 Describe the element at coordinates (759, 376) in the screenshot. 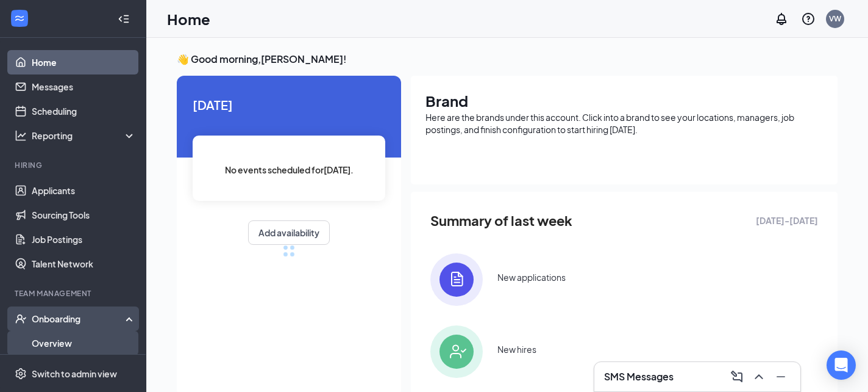

I see `button: ChevronUp` at that location.